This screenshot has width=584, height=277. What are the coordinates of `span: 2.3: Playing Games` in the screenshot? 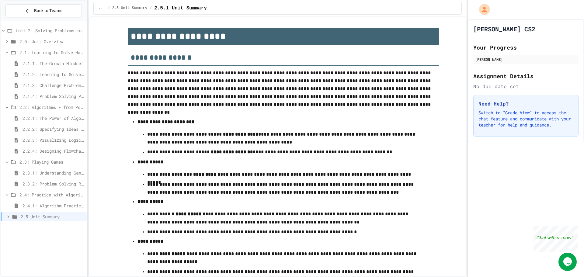 It's located at (52, 162).